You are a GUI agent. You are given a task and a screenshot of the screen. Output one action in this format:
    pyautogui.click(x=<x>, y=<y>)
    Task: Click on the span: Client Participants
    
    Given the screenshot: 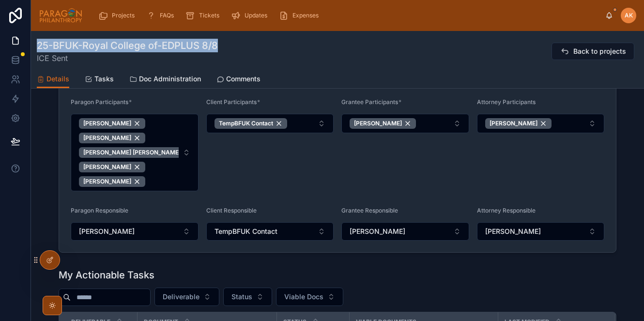 What is the action you would take?
    pyautogui.click(x=231, y=101)
    